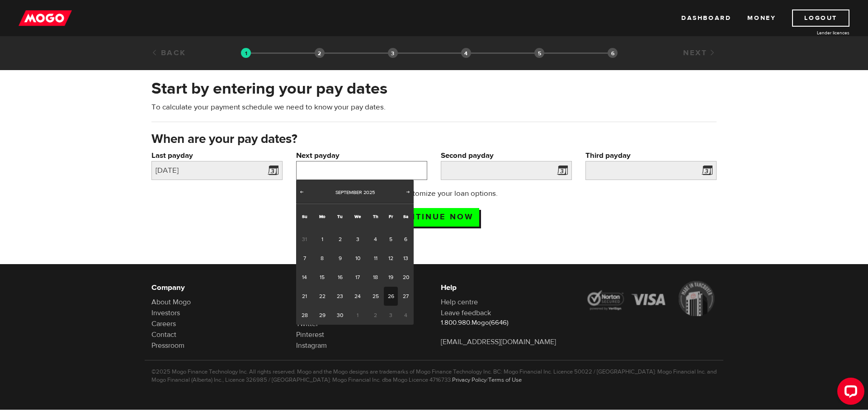 The height and width of the screenshot is (412, 868). Describe the element at coordinates (651, 155) in the screenshot. I see `label: Third payday` at that location.